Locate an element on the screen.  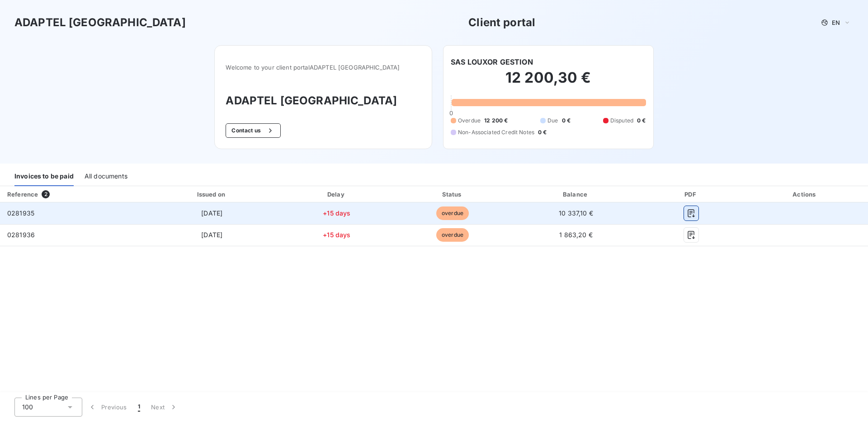
span: 1 863,20 € is located at coordinates (576, 234).